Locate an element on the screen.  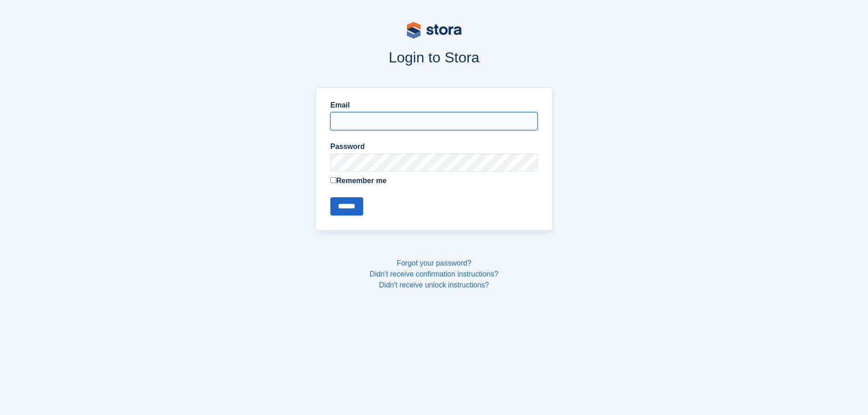
a: Didn't receive confirmation instructions? is located at coordinates (434, 274).